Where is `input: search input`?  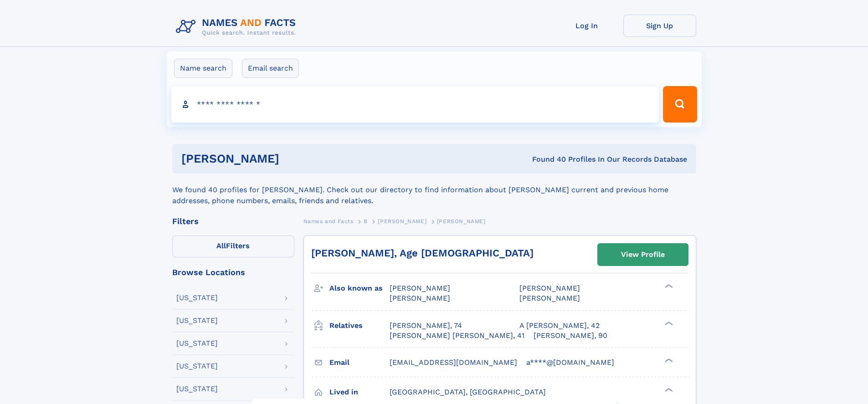
input: search input is located at coordinates (415, 104).